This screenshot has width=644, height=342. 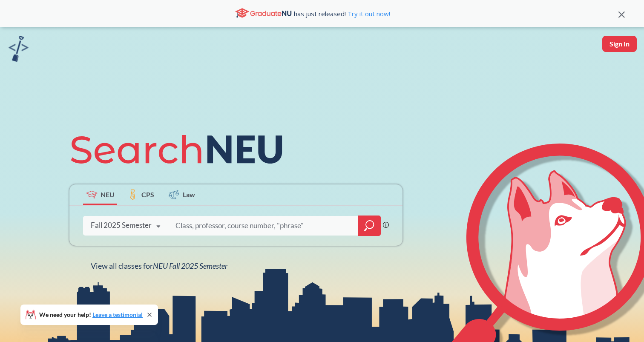 What do you see at coordinates (18, 49) in the screenshot?
I see `img: sandbox logo` at bounding box center [18, 49].